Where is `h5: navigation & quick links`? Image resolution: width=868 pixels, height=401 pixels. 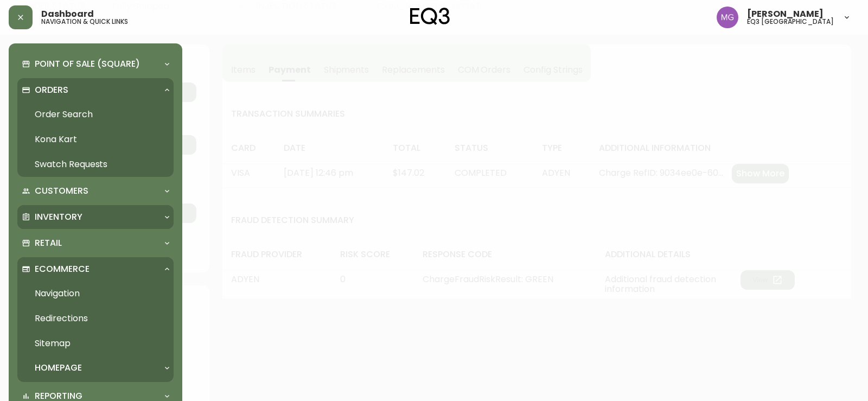 h5: navigation & quick links is located at coordinates (85, 21).